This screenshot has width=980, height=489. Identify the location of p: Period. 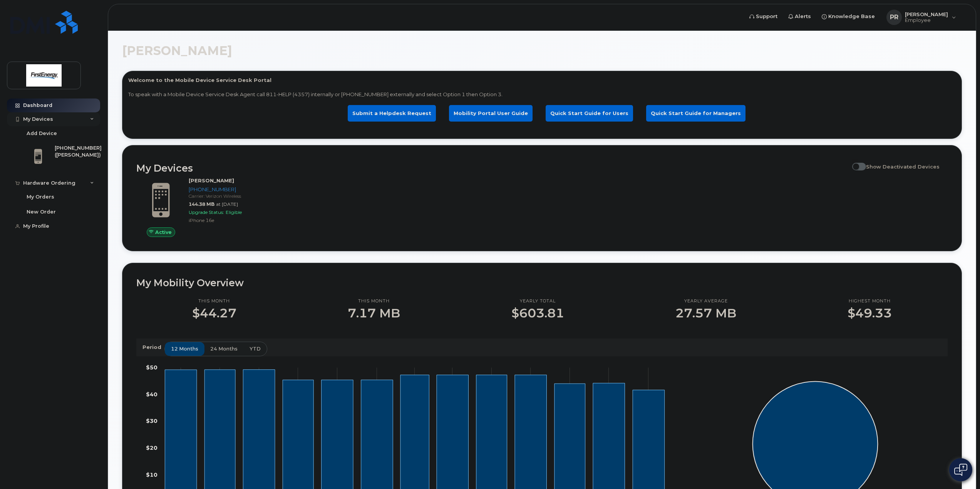
(154, 347).